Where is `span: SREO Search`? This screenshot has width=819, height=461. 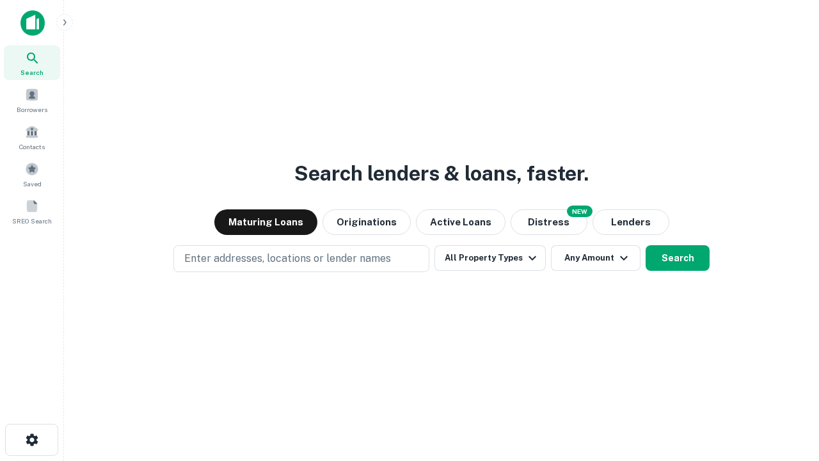 span: SREO Search is located at coordinates (32, 221).